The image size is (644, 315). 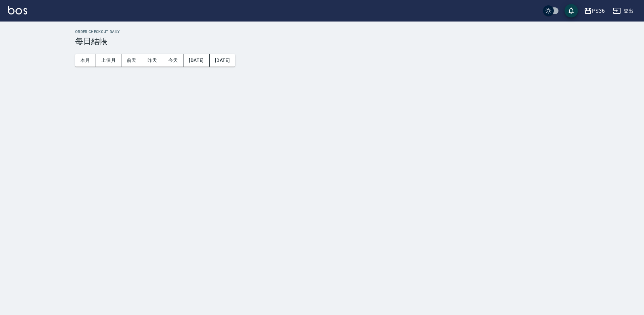 I want to click on h3: 每日結帳, so click(x=355, y=42).